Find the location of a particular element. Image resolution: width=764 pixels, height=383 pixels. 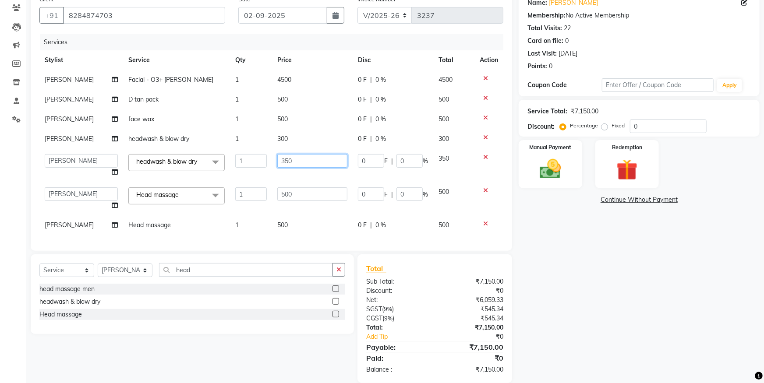

span: headwash & blow dry is located at coordinates (167, 162).